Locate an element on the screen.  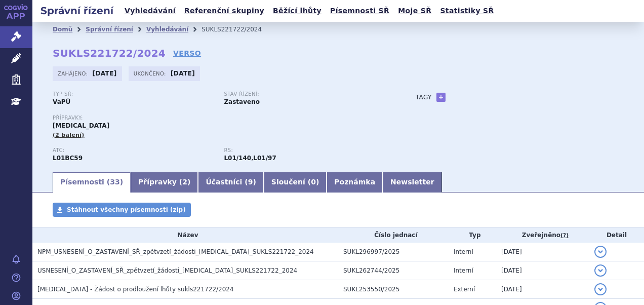
span: Stáhnout všechny písemnosti (zip) is located at coordinates (126, 210).